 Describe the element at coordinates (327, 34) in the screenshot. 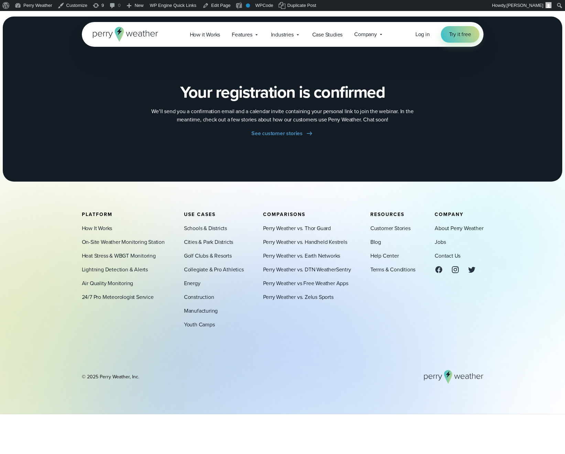

I see `a: Case Studies` at that location.